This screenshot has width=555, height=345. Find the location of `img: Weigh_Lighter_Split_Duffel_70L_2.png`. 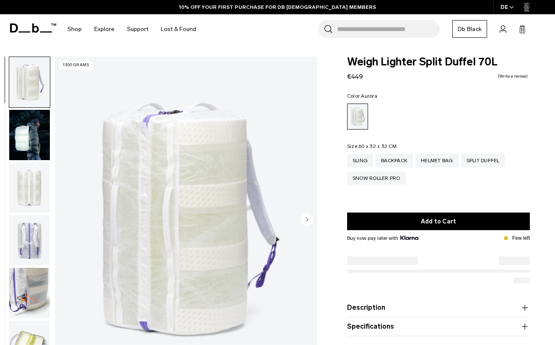

img: Weigh_Lighter_Split_Duffel_70L_2.png is located at coordinates (29, 188).